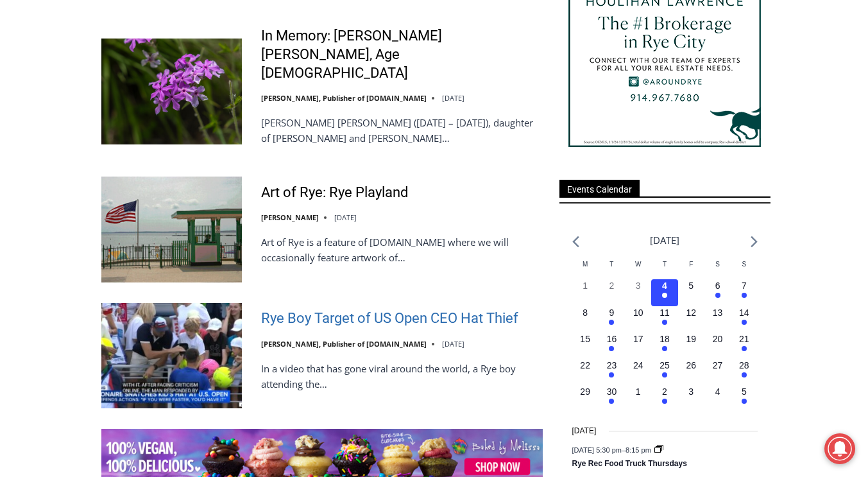 The width and height of the screenshot is (868, 477). Describe the element at coordinates (599, 188) in the screenshot. I see `span: Events Calendar` at that location.